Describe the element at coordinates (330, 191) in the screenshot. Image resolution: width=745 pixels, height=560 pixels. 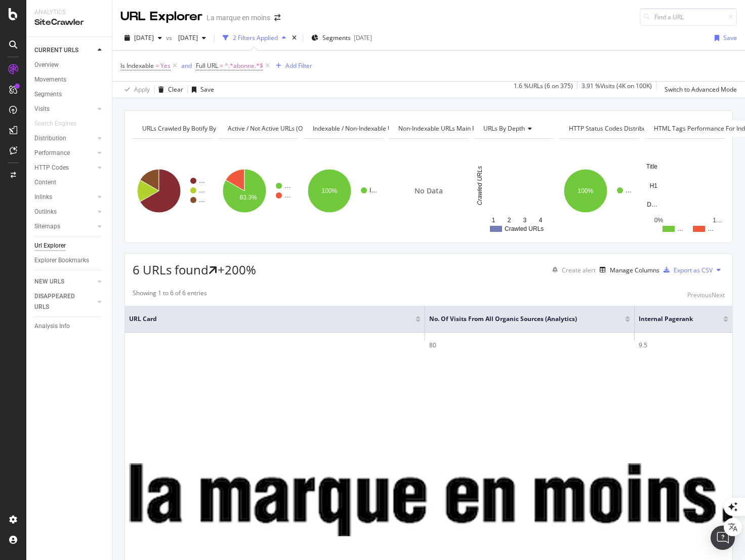
I see `text: 100%` at that location.